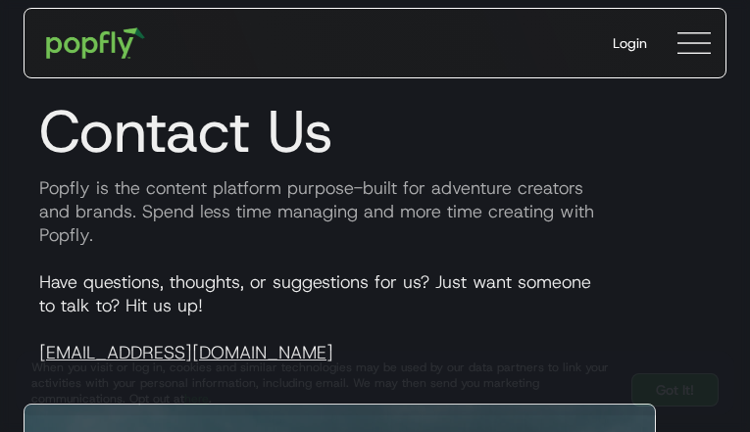 The height and width of the screenshot is (432, 750). Describe the element at coordinates (374, 131) in the screenshot. I see `h1: Contact Us` at that location.